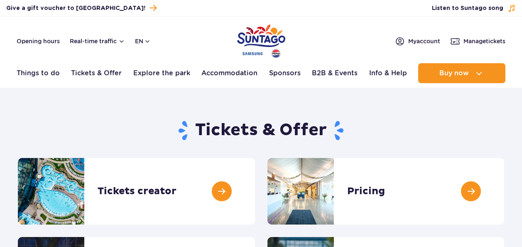 The image size is (522, 247). I want to click on button: en, so click(143, 41).